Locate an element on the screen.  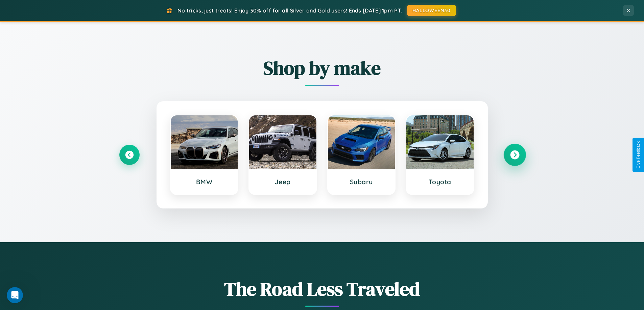
h3: BMW is located at coordinates (204, 182).